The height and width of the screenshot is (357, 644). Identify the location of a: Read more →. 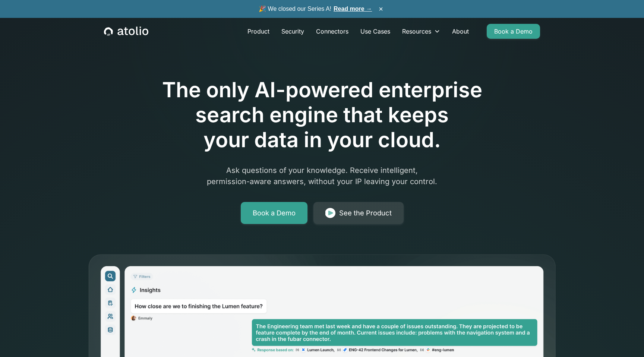
(353, 8).